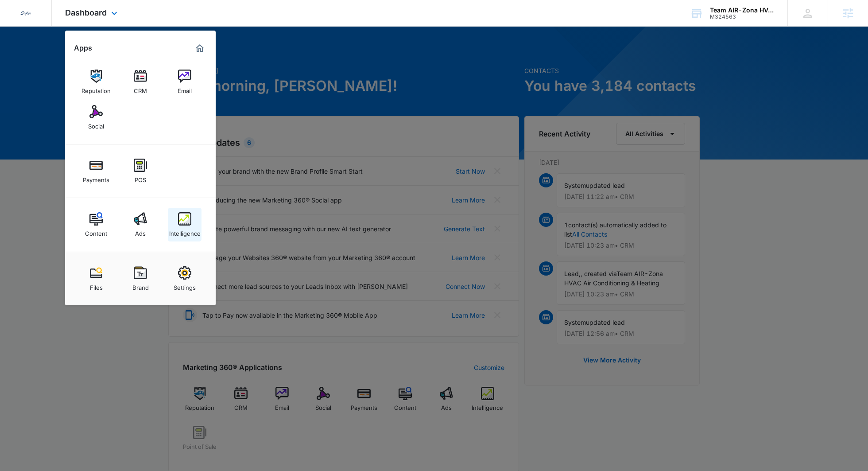  What do you see at coordinates (96, 279) in the screenshot?
I see `a: Files` at bounding box center [96, 279].